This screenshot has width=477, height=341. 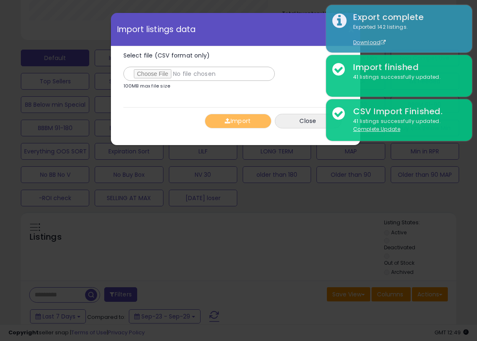 I want to click on u: Complete Update, so click(x=376, y=129).